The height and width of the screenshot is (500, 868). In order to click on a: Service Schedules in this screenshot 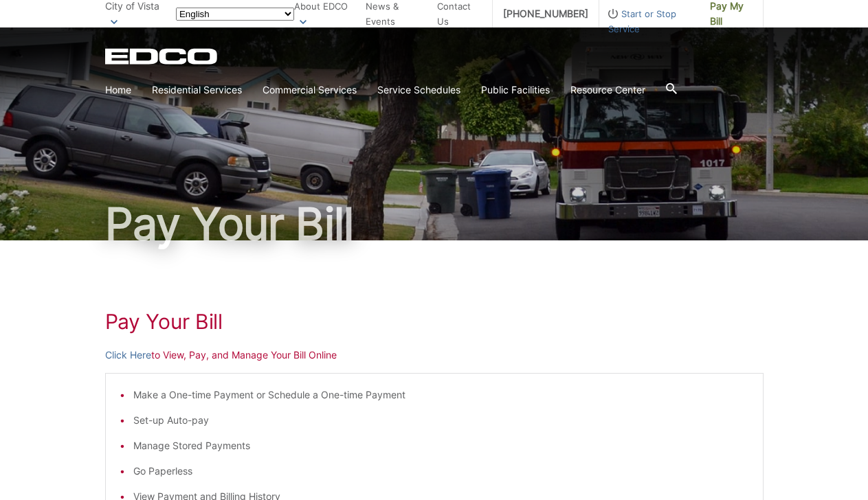, I will do `click(419, 90)`.